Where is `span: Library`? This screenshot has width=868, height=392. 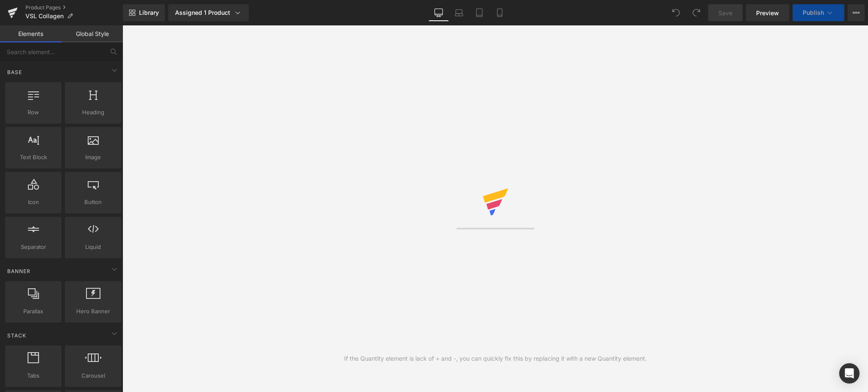
span: Library is located at coordinates (149, 12).